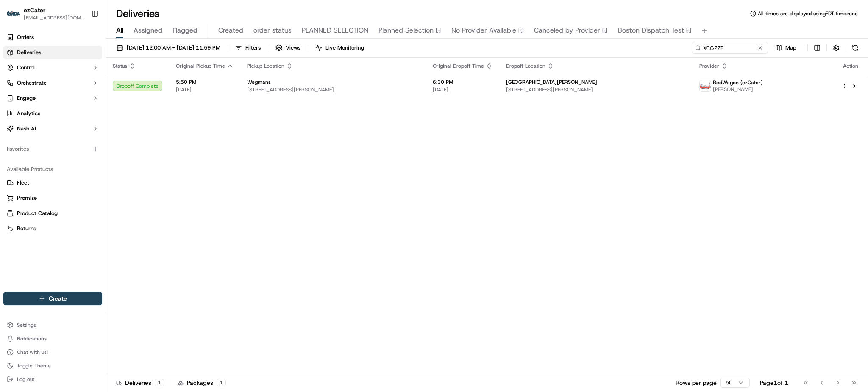  Describe the element at coordinates (57, 298) in the screenshot. I see `span: Create` at that location.